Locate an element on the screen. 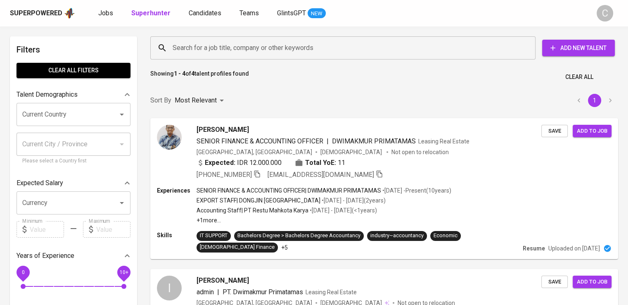 Image resolution: width=628 pixels, height=305 pixels. div: Expected Salary is located at coordinates (74, 183).